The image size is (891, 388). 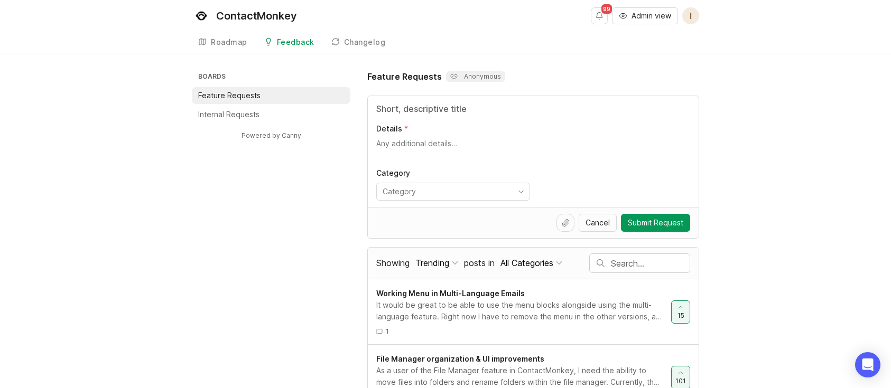 What do you see at coordinates (607, 9) in the screenshot?
I see `span: 99` at bounding box center [607, 9].